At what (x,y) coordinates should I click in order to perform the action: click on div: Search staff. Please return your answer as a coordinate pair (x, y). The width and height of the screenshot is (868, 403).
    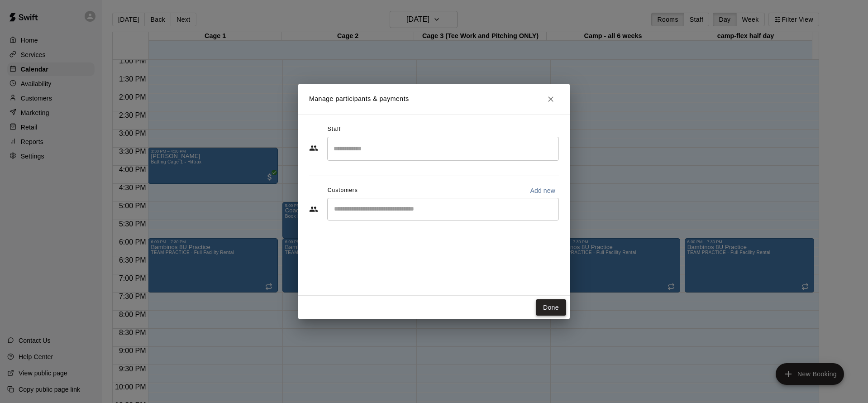
    Looking at the image, I should click on (443, 148).